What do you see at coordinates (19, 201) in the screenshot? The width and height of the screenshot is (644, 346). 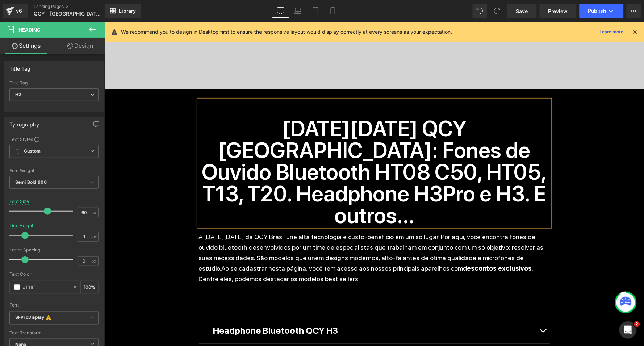 I see `div: Font Size` at bounding box center [19, 201].